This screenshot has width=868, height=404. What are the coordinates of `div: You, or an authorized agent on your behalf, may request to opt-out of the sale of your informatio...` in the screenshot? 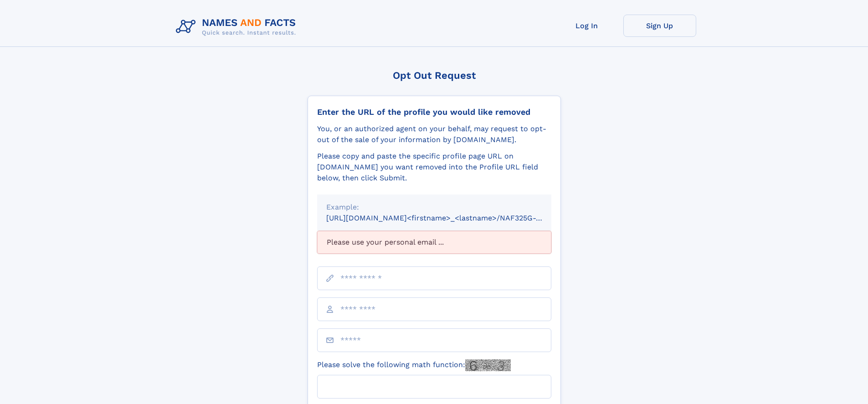 It's located at (434, 134).